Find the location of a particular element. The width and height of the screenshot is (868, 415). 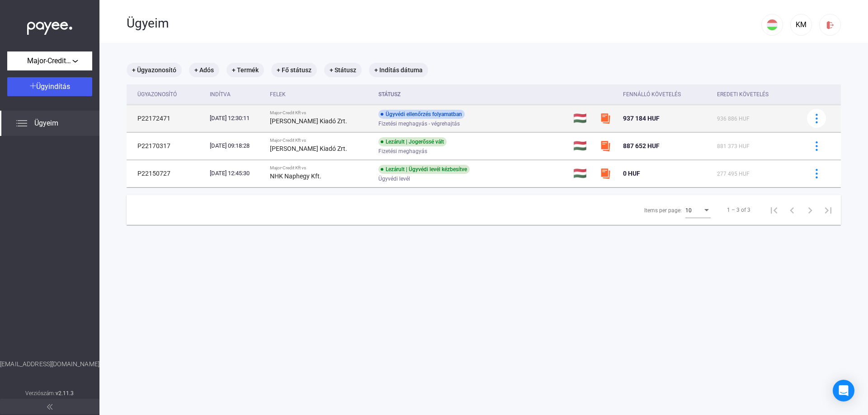

strong: v2.11.3 is located at coordinates (65, 393).